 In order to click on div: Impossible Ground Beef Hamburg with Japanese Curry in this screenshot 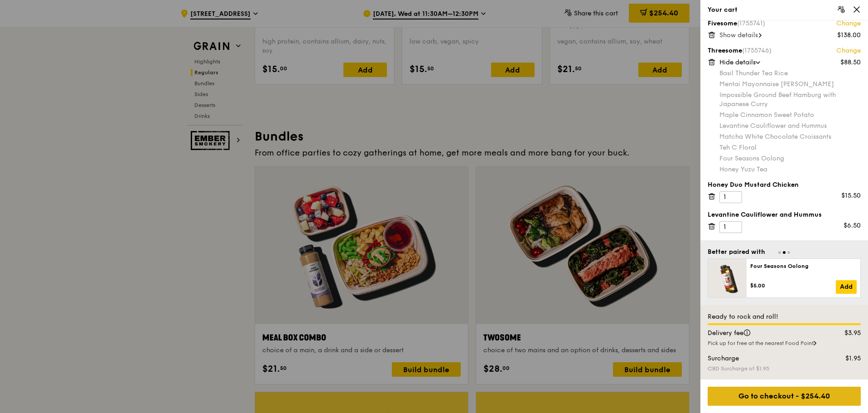, I will do `click(791, 100)`.